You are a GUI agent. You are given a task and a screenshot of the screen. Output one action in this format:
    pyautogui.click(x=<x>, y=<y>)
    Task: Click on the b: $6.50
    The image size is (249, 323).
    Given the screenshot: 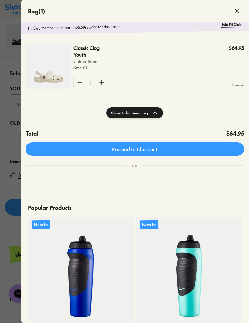 What is the action you would take?
    pyautogui.click(x=80, y=27)
    